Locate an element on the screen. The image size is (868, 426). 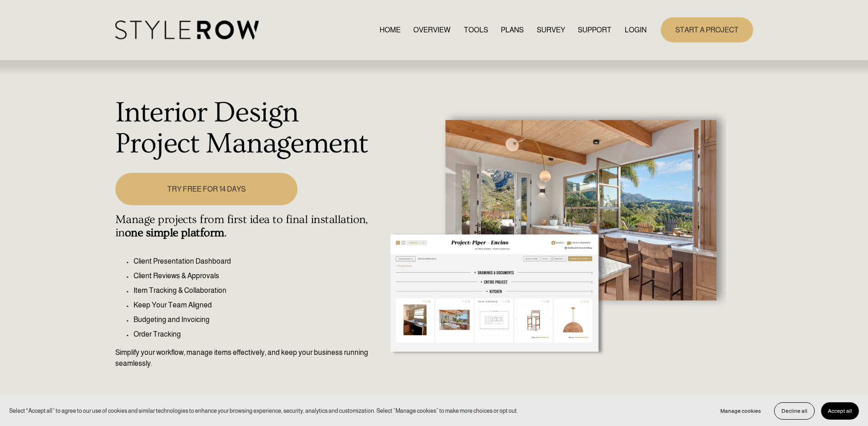
a: START A PROJECT is located at coordinates (706, 30).